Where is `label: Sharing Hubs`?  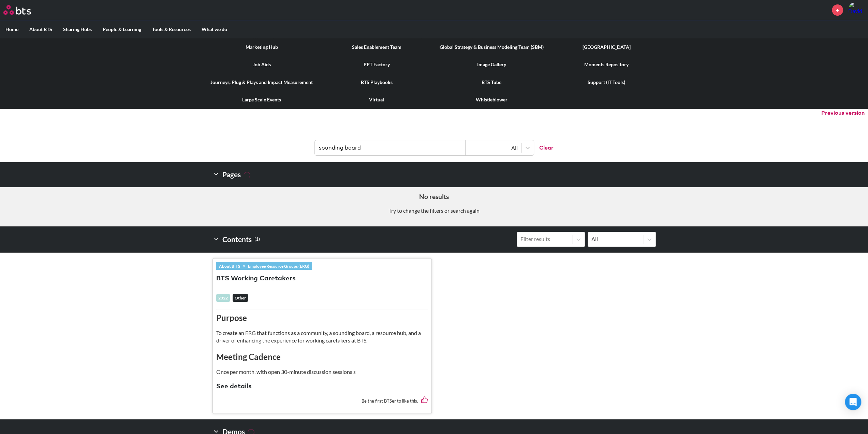 label: Sharing Hubs is located at coordinates (78, 30).